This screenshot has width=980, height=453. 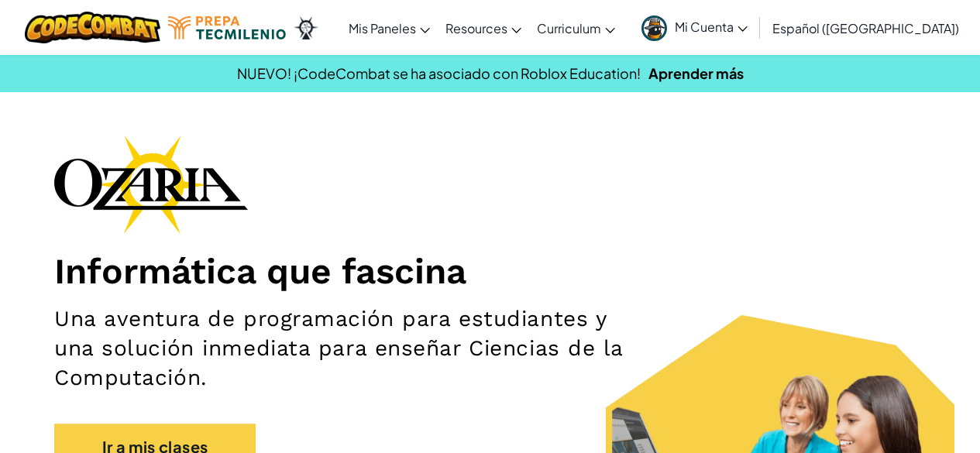 I want to click on span: Mi Cuenta, so click(x=712, y=27).